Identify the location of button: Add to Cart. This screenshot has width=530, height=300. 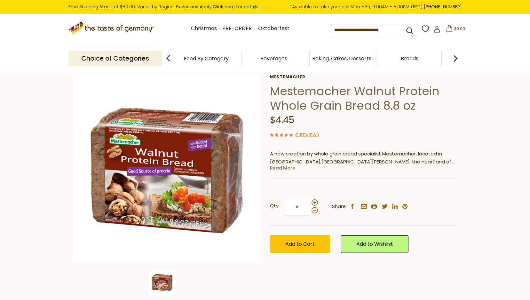
(300, 244).